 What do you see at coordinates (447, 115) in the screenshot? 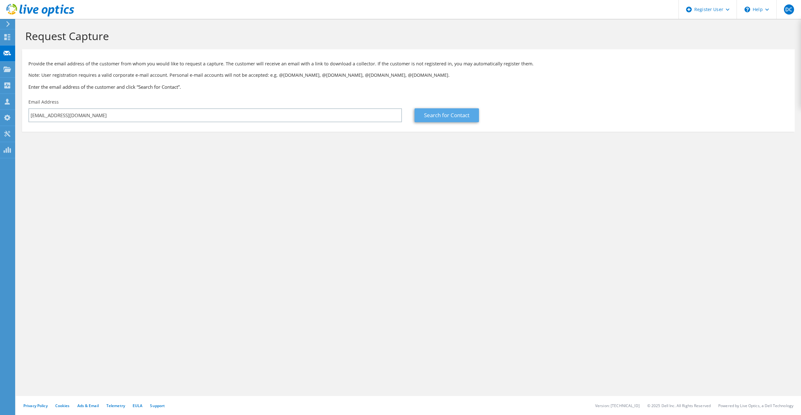
I see `a: Search for Contact` at bounding box center [447, 115].